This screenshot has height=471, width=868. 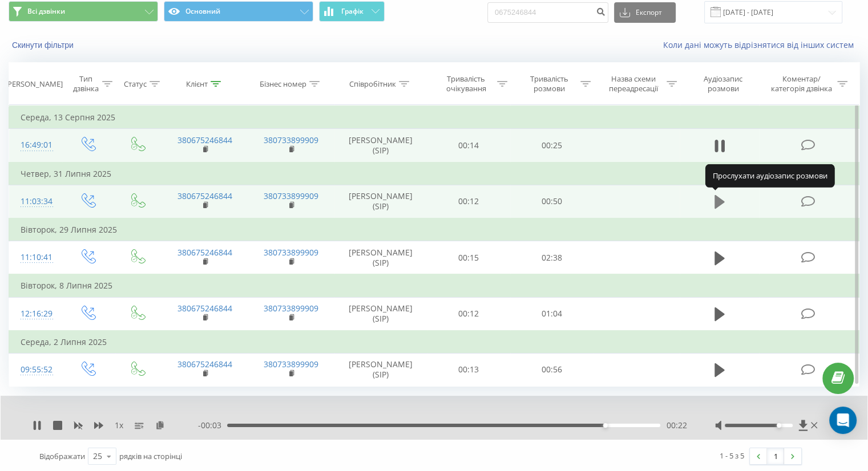 I want to click on span: Графік, so click(x=352, y=12).